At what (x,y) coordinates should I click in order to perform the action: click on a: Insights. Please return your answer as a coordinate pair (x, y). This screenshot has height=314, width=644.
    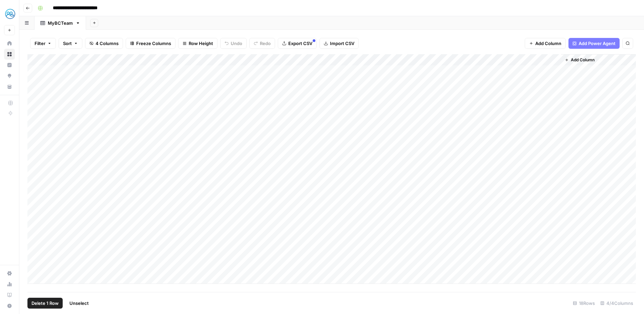
    Looking at the image, I should click on (10, 65).